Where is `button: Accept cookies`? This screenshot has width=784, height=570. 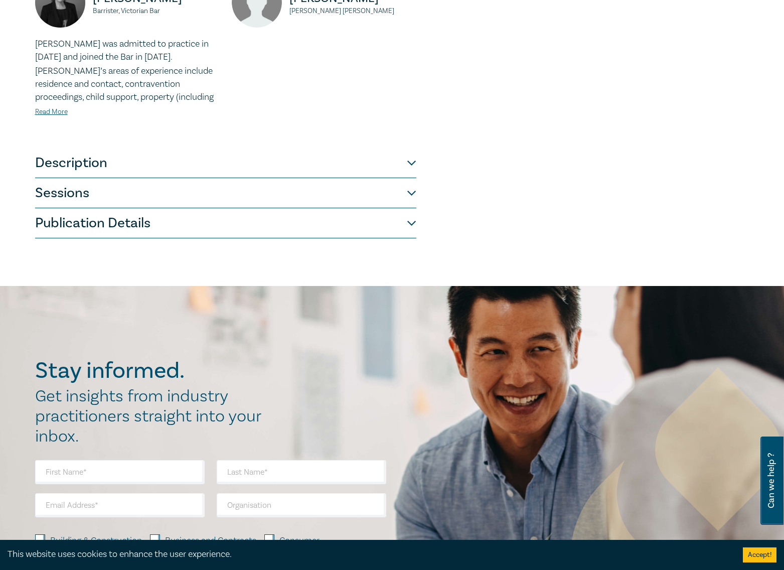
button: Accept cookies is located at coordinates (759, 555).